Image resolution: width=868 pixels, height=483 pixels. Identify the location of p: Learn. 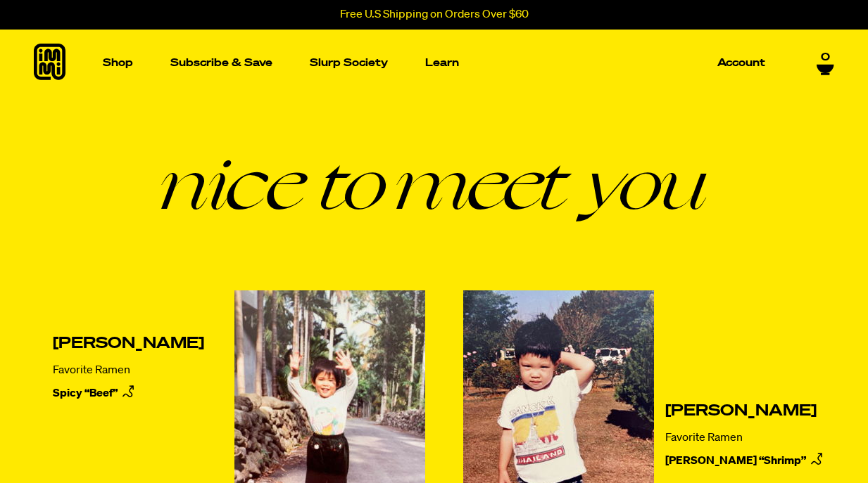
(442, 62).